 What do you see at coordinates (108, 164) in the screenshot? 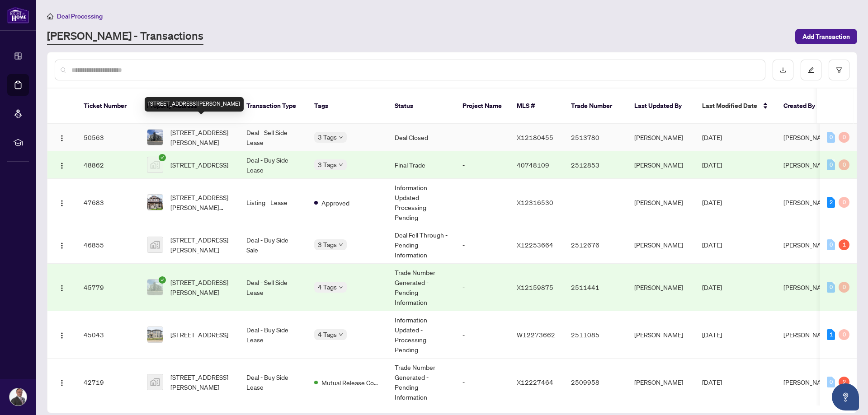
I see `td: 48862` at bounding box center [108, 164].